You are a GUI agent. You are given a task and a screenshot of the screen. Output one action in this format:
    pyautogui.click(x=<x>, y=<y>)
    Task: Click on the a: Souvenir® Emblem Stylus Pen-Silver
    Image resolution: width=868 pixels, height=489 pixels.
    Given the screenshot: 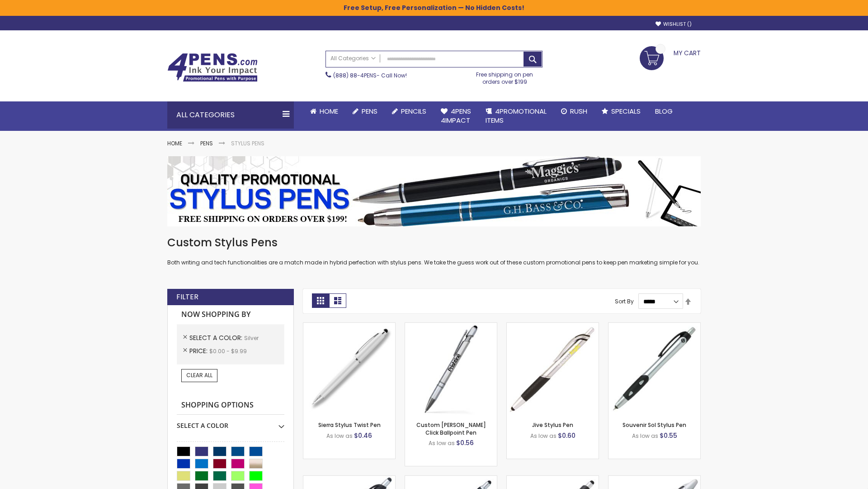 What is the action you would take?
    pyautogui.click(x=553, y=479)
    